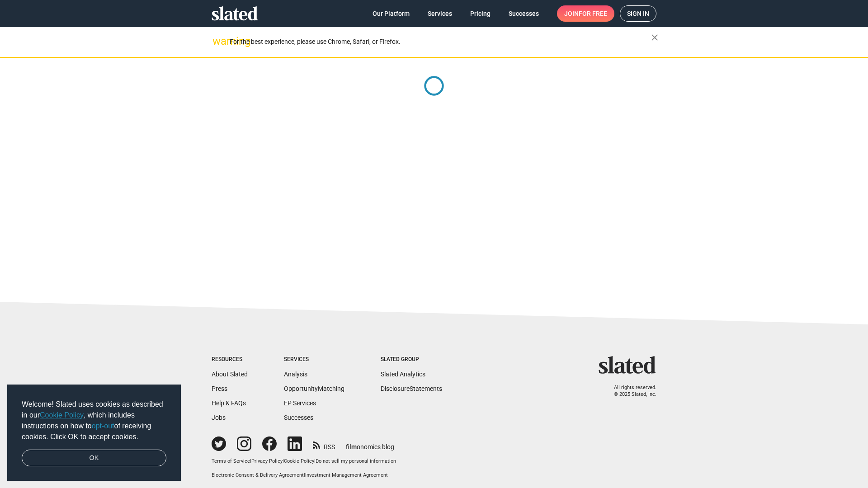 The width and height of the screenshot is (868, 488). What do you see at coordinates (637, 14) in the screenshot?
I see `a: Sign in` at bounding box center [637, 14].